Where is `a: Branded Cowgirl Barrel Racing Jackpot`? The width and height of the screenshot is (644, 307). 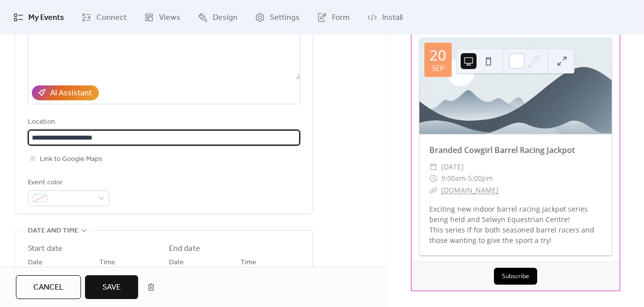 a: Branded Cowgirl Barrel Racing Jackpot is located at coordinates (502, 150).